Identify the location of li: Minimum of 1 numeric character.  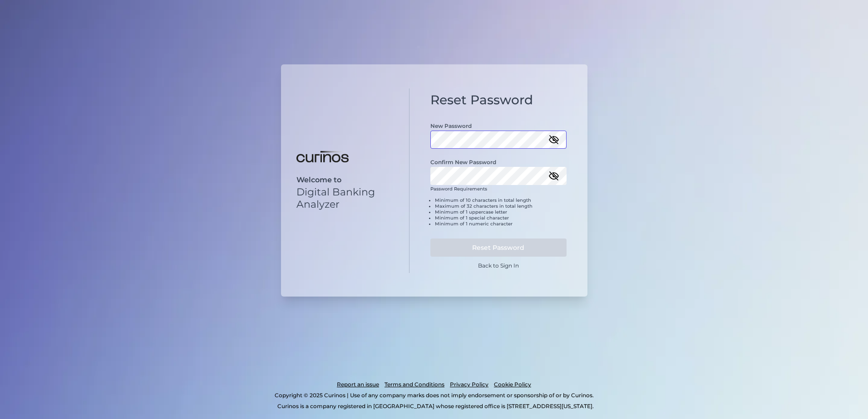
(501, 223).